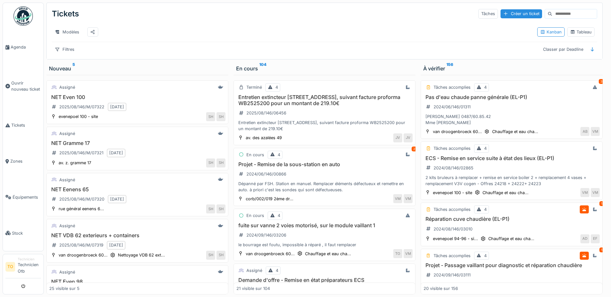 This screenshot has width=611, height=297. What do you see at coordinates (324, 280) in the screenshot?
I see `h3: Demande d'offre - Remise en état préparateurs ECS` at bounding box center [324, 280].